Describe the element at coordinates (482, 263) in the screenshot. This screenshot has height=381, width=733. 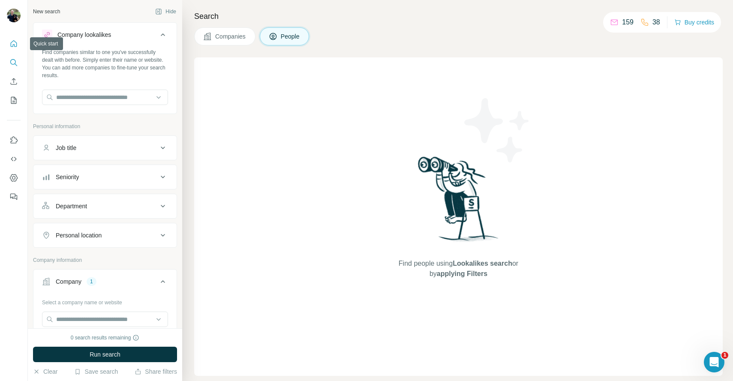
I see `span: Lookalikes search` at that location.